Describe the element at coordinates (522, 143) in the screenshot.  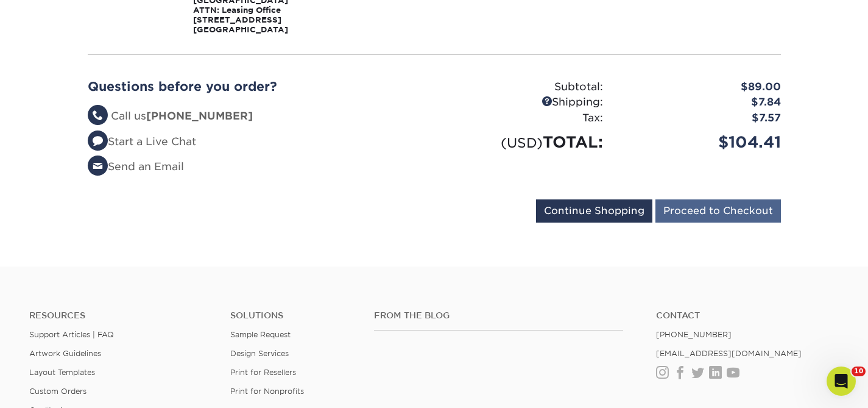
I see `small: (USD)` at that location.